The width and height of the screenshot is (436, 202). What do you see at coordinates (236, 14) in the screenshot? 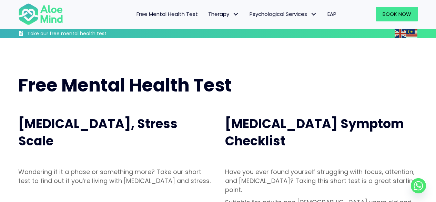
I see `span: Therapy: submenu` at bounding box center [236, 14].